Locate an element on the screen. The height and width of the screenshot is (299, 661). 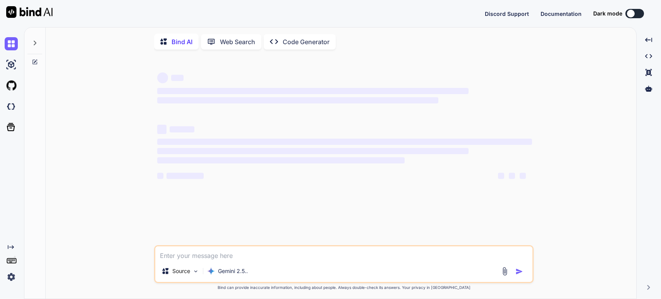
span: Documentation is located at coordinates (561, 14).